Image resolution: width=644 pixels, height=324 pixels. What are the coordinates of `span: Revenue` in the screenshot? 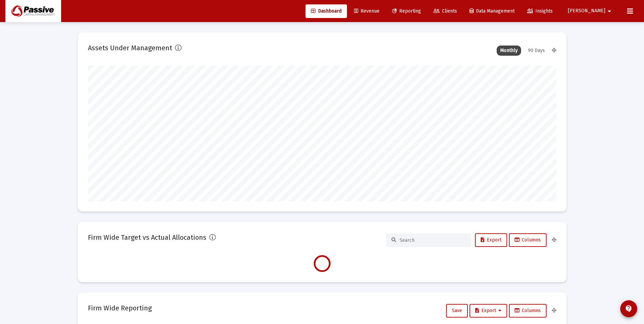 It's located at (367, 11).